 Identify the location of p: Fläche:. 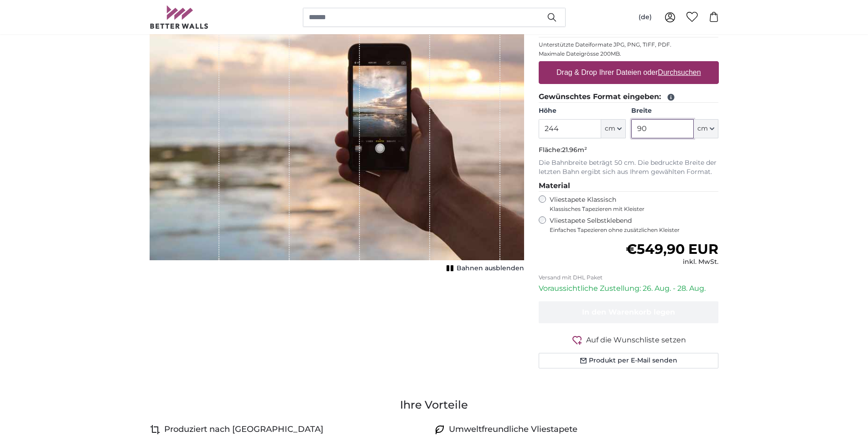
(629, 150).